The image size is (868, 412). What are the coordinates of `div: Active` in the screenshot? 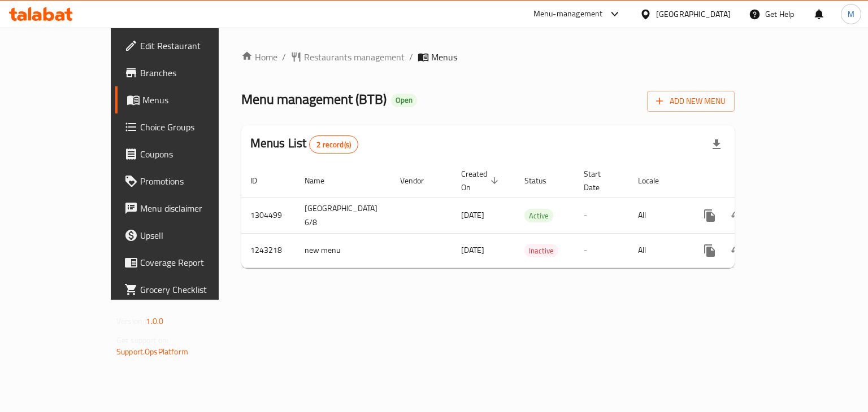 It's located at (538, 216).